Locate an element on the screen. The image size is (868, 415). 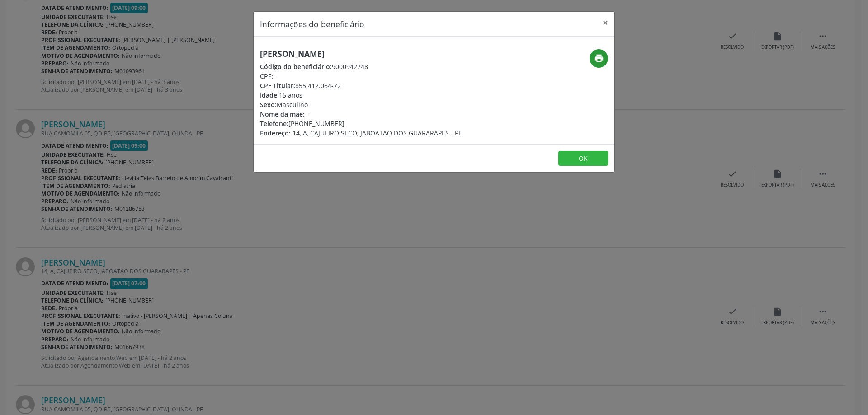
span: Sexo: is located at coordinates (268, 104).